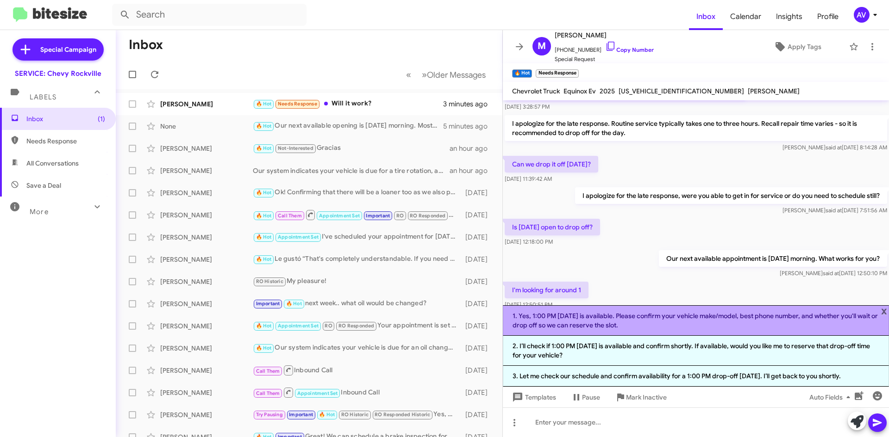  What do you see at coordinates (454, 75) in the screenshot?
I see `button: Next` at bounding box center [454, 75].